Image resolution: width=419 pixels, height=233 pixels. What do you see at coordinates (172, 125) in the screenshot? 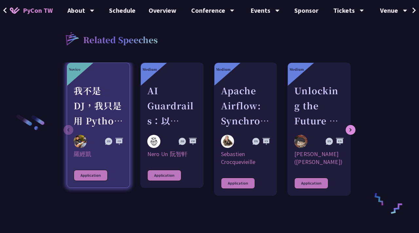
I see `a: Medium AI Guardrails：以 Python 構建企業級 LLM 安全防護策略 Nero Un 阮智軒 Nero Un 阮智軒 Application` at bounding box center [172, 125].